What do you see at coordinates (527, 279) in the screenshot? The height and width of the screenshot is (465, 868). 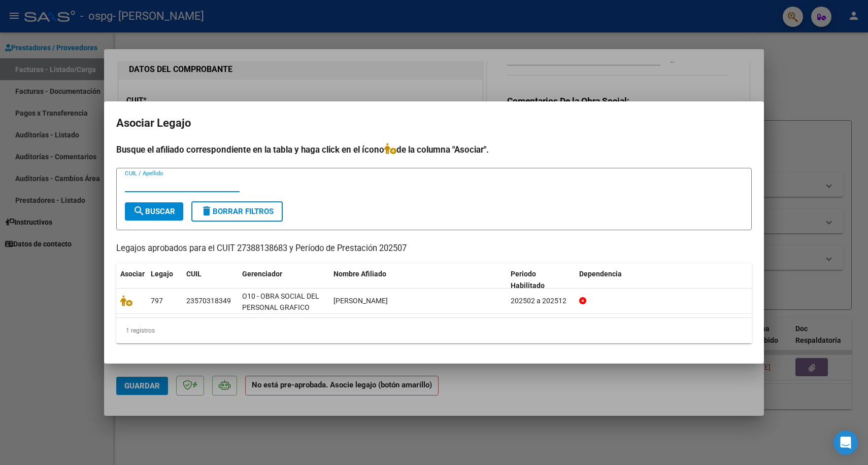 I see `span: Periodo Habilitado` at bounding box center [527, 279].